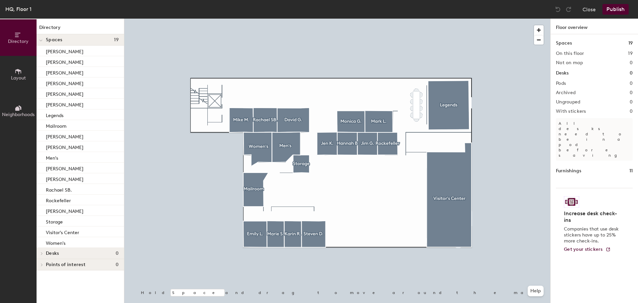 The height and width of the screenshot is (303, 638). Describe the element at coordinates (18, 9) in the screenshot. I see `div: HQ, Floor 1` at that location.